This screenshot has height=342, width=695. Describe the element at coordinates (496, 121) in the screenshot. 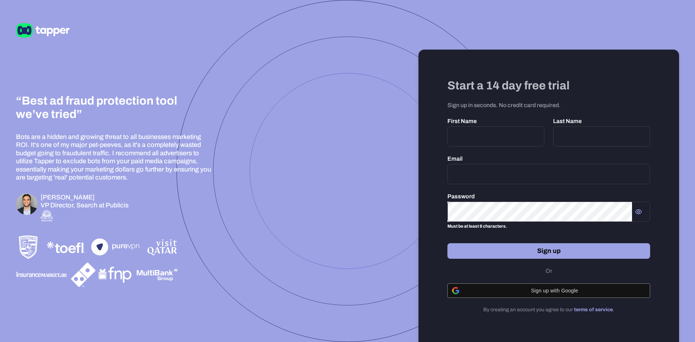

I see `p: First Name` at that location.